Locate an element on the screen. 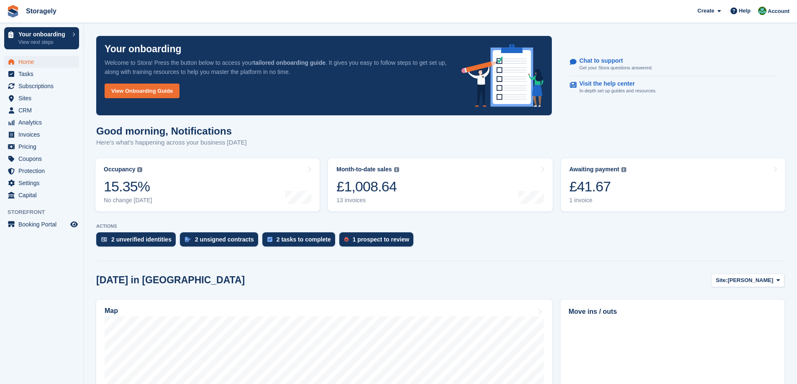 Image resolution: width=797 pixels, height=384 pixels. span: Subscriptions is located at coordinates (44, 86).